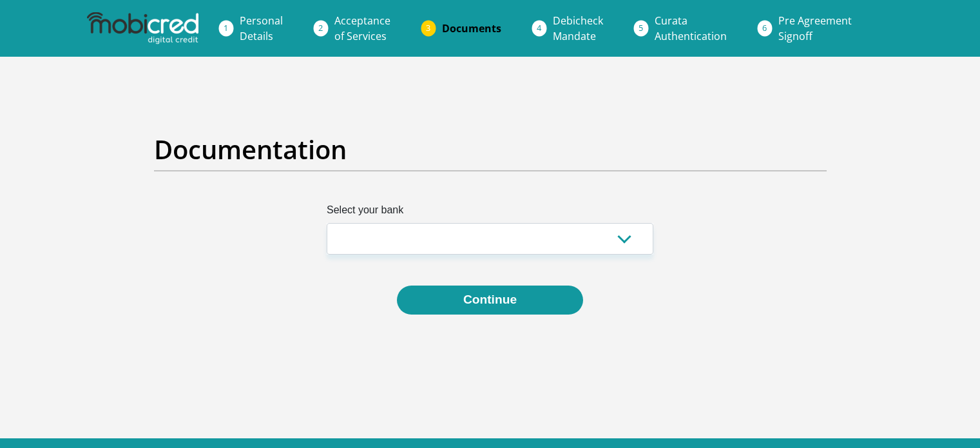 This screenshot has height=448, width=980. Describe the element at coordinates (261, 29) in the screenshot. I see `span: Personal Details` at that location.